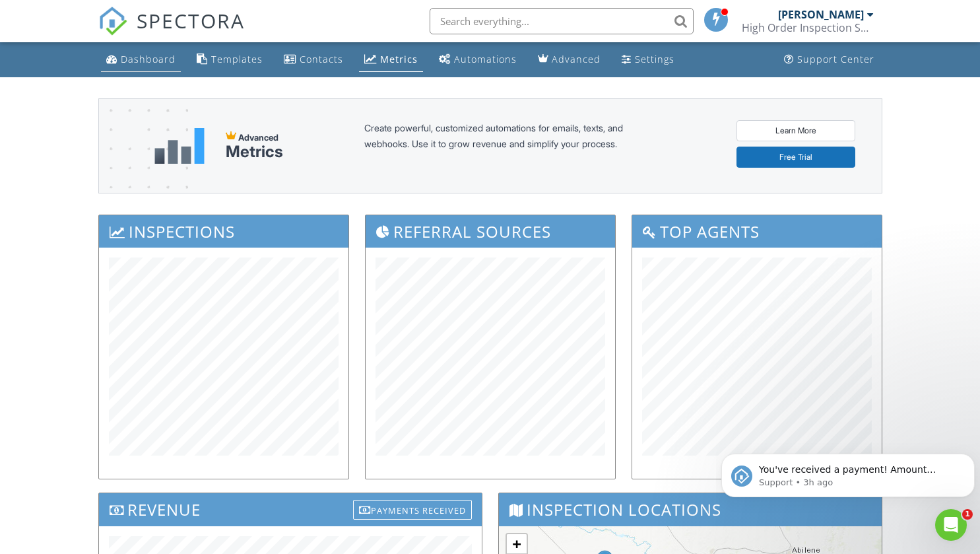 The image size is (980, 554). I want to click on p: Message from Support, sent 3h ago, so click(142, 57).